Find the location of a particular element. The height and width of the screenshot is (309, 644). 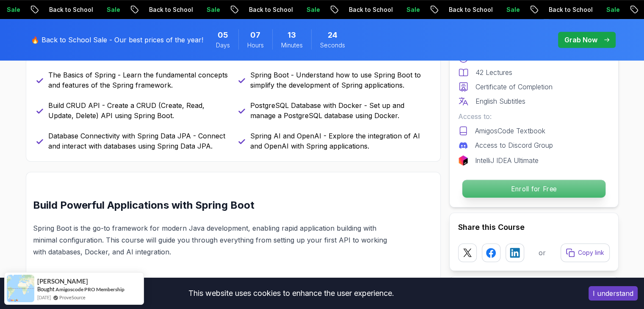

button: Copy link is located at coordinates (585, 252).